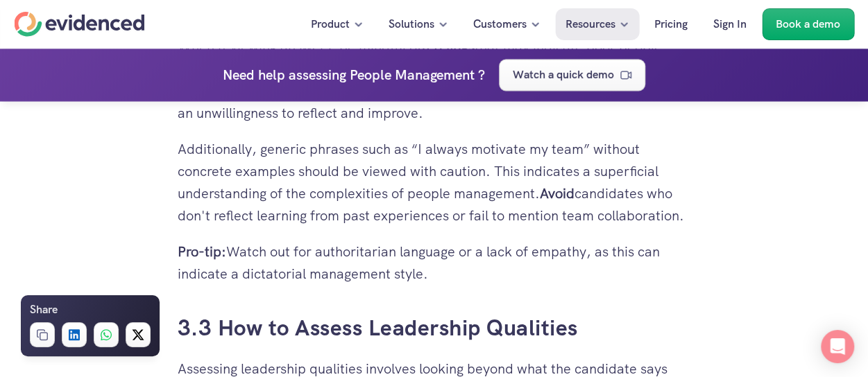 This screenshot has width=868, height=377. I want to click on a: Home, so click(79, 24).